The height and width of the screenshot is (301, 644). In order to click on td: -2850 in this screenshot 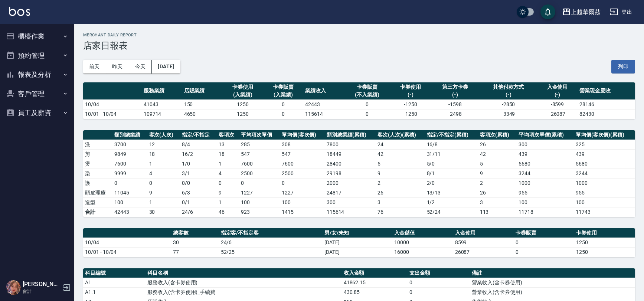, I will do `click(508, 104)`.